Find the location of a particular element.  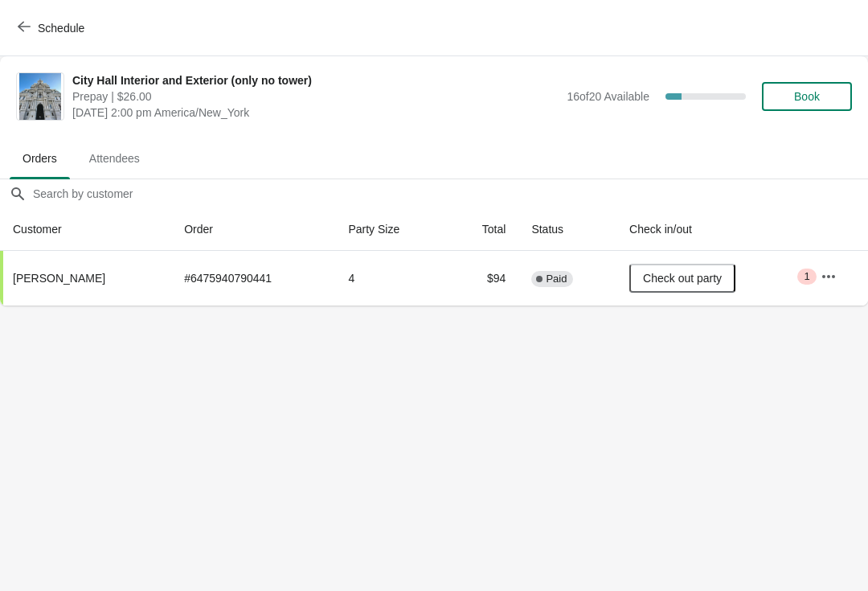

input: Search by customer is located at coordinates (450, 194).